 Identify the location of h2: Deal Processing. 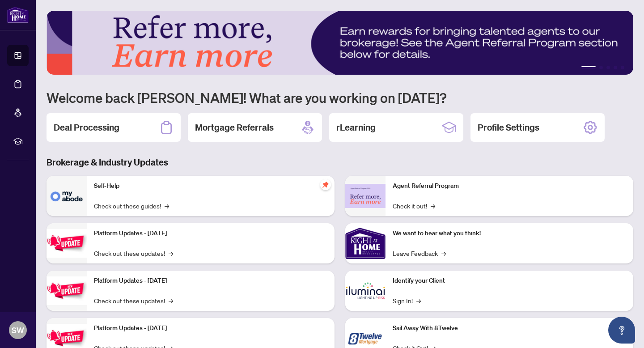
(86, 127).